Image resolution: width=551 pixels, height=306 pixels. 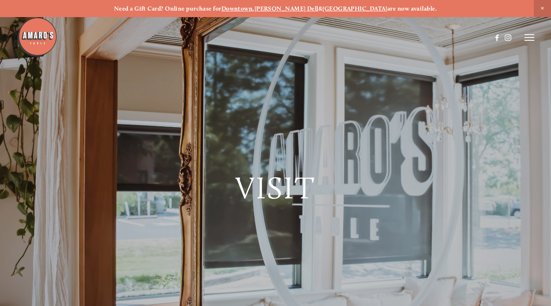 What do you see at coordinates (275, 188) in the screenshot?
I see `span: Visit` at bounding box center [275, 188].